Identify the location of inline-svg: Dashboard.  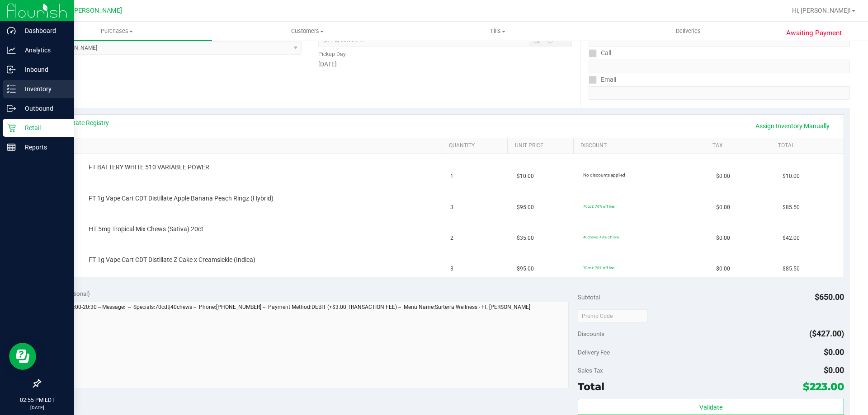
(11, 31).